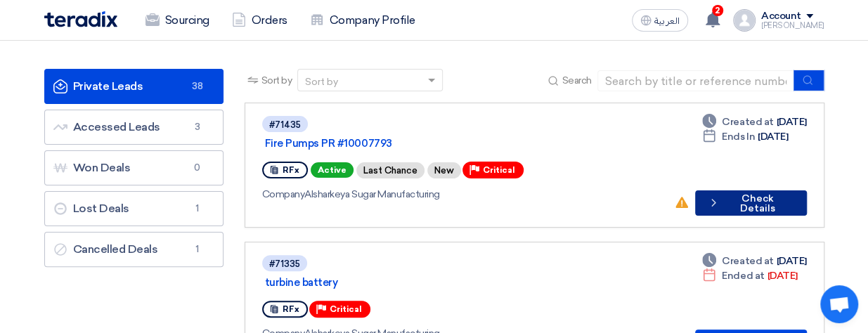  What do you see at coordinates (134, 250) in the screenshot?
I see `a: Cancelled Deals1` at bounding box center [134, 250].